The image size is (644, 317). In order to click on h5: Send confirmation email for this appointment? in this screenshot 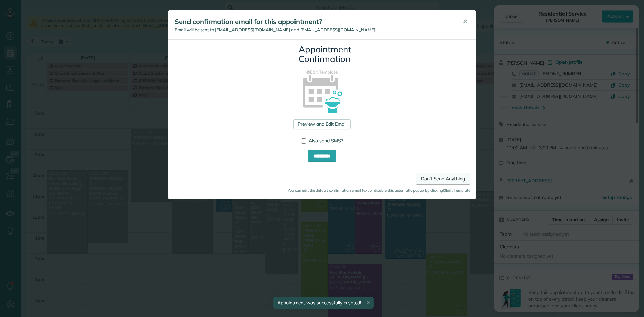, I will do `click(314, 22)`.